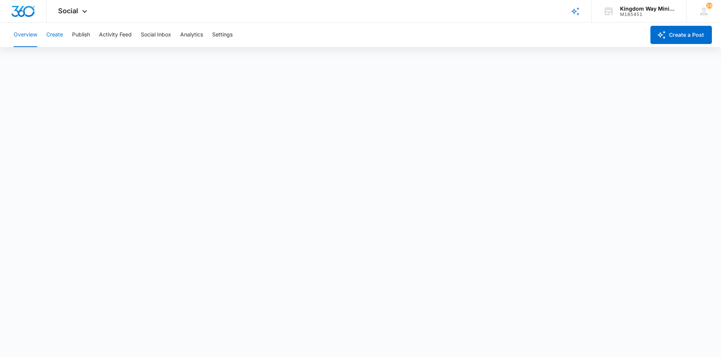  Describe the element at coordinates (709, 6) in the screenshot. I see `div: notifications count` at that location.